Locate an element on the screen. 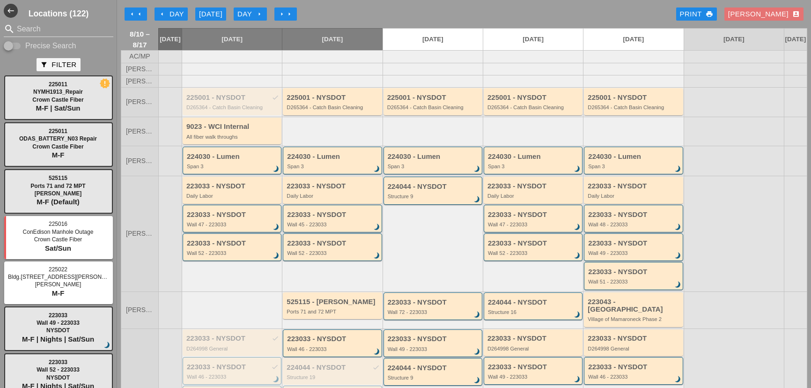  div: Ports 71 and 72 MPT is located at coordinates (333, 311).